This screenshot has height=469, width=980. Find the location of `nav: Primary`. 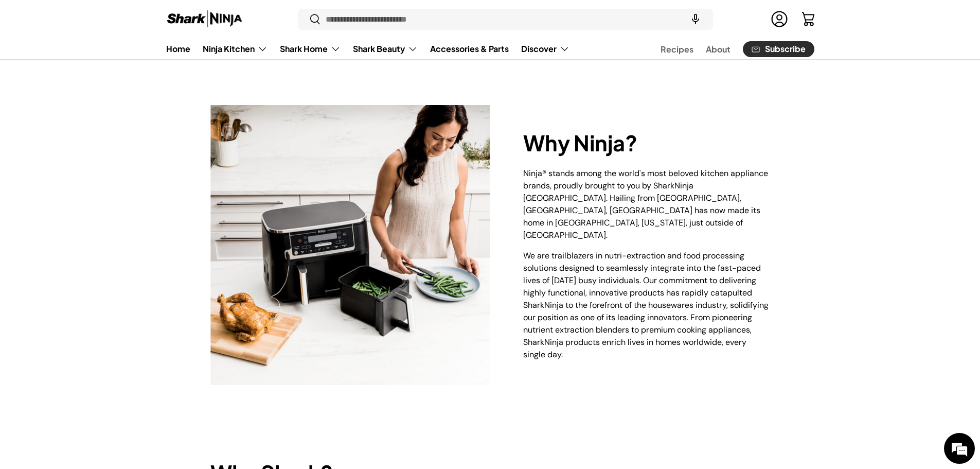

nav: Primary is located at coordinates (368, 49).